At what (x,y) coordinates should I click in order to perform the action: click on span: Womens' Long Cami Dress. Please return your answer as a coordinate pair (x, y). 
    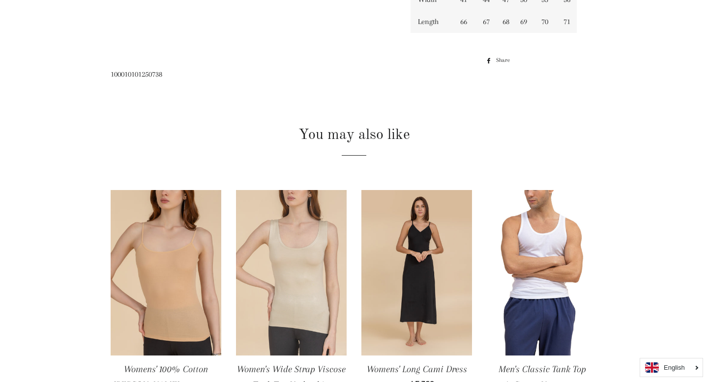
    Looking at the image, I should click on (417, 369).